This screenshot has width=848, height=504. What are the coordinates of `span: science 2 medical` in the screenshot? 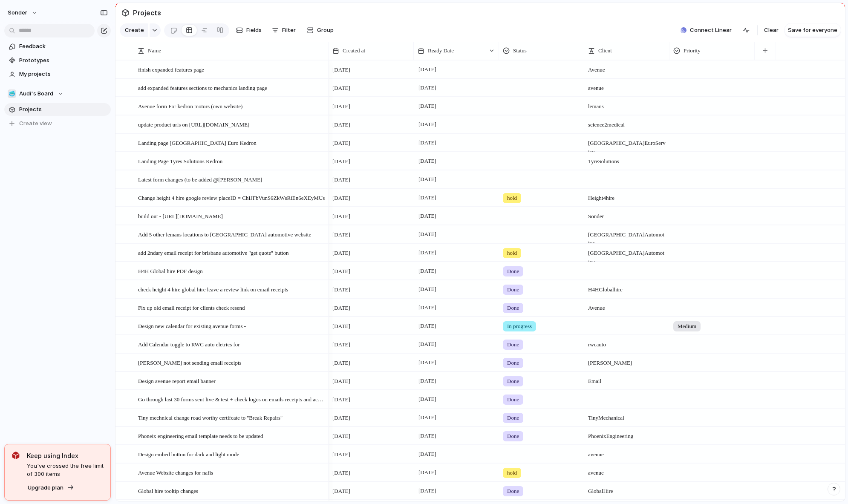 It's located at (627, 122).